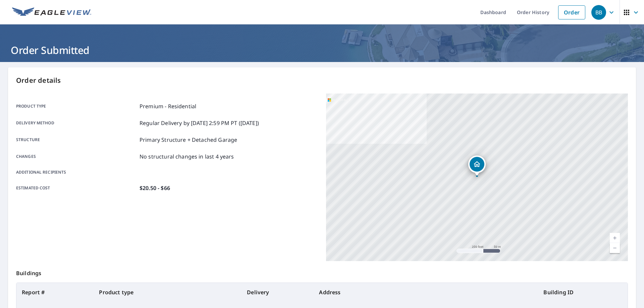 The width and height of the screenshot is (644, 308). I want to click on p: Buildings, so click(322, 272).